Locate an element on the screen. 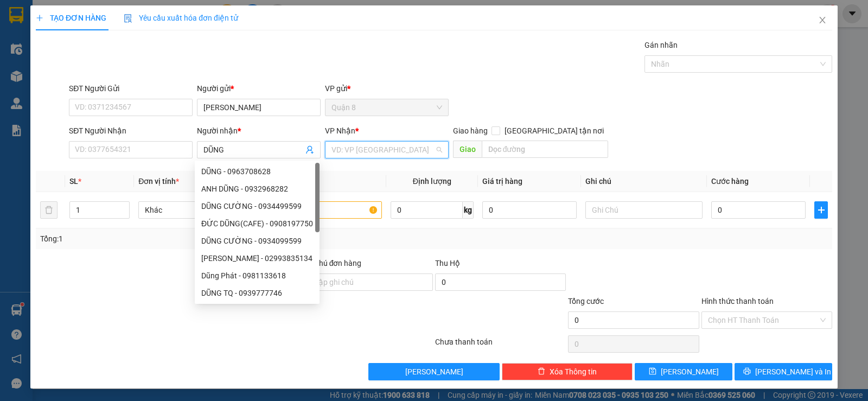  span: user-add is located at coordinates (310, 149).